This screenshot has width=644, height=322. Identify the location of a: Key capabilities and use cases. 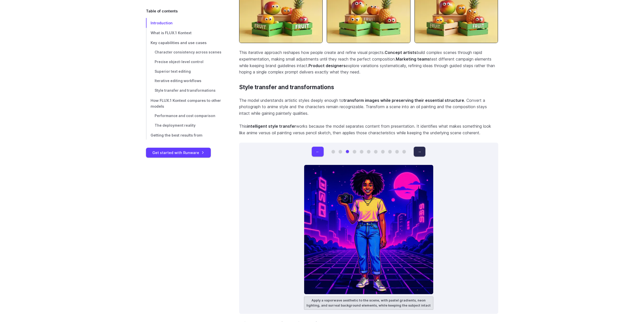
(184, 43).